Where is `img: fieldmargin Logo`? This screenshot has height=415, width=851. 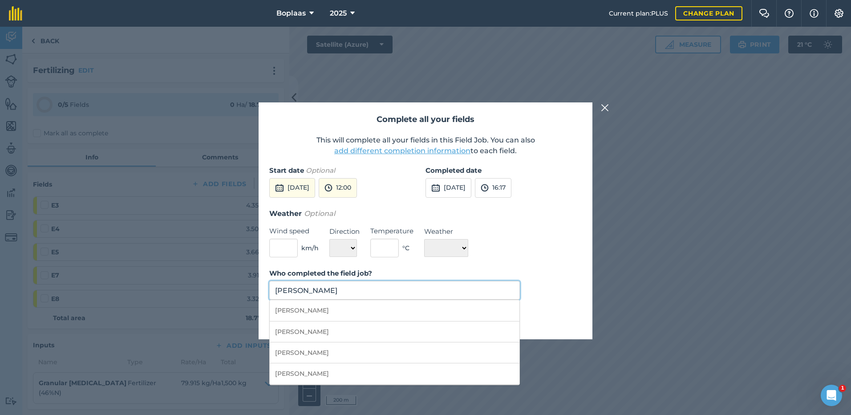
img: fieldmargin Logo is located at coordinates (16, 13).